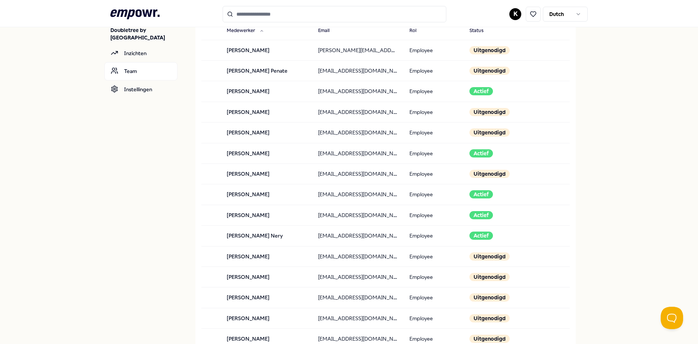 This screenshot has width=698, height=344. What do you see at coordinates (141, 71) in the screenshot?
I see `a: Team` at bounding box center [141, 71].